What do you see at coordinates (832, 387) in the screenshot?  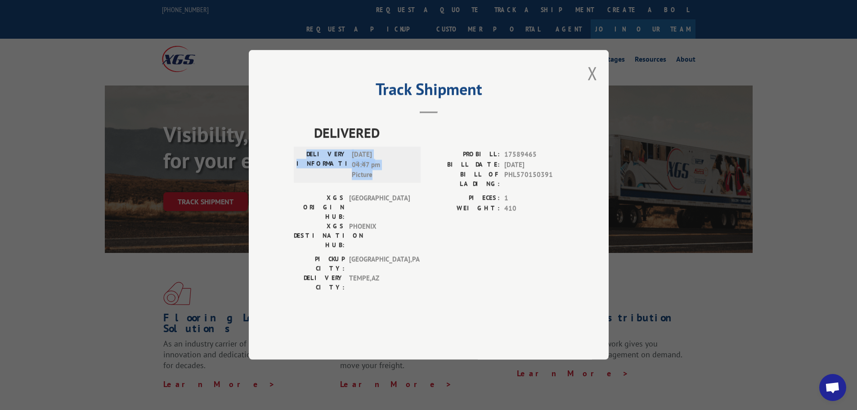 I see `div: Open chat` at bounding box center [832, 387].